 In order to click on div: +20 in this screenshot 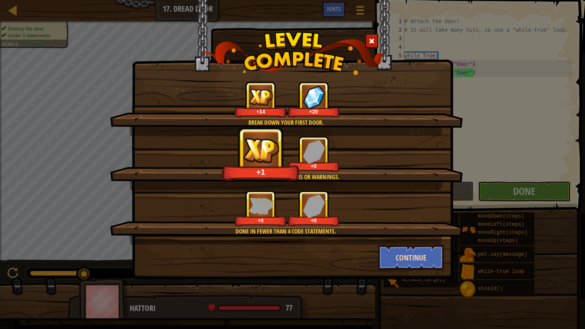, I will do `click(313, 111)`.